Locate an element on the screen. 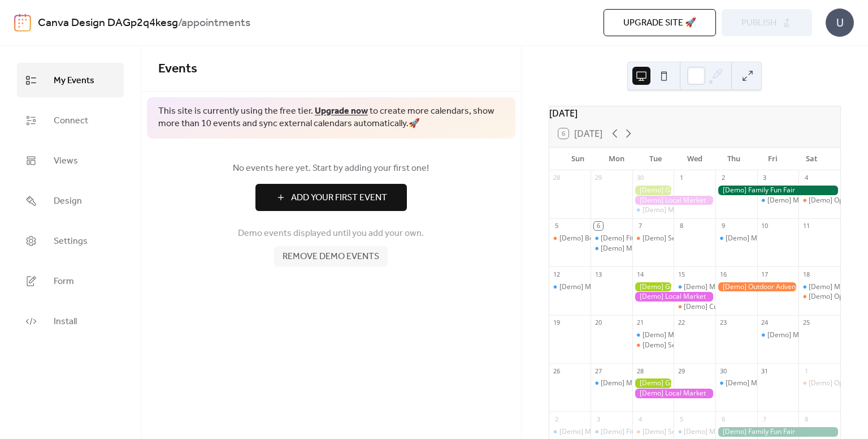 The height and width of the screenshot is (439, 868). a: My Events is located at coordinates (70, 79).